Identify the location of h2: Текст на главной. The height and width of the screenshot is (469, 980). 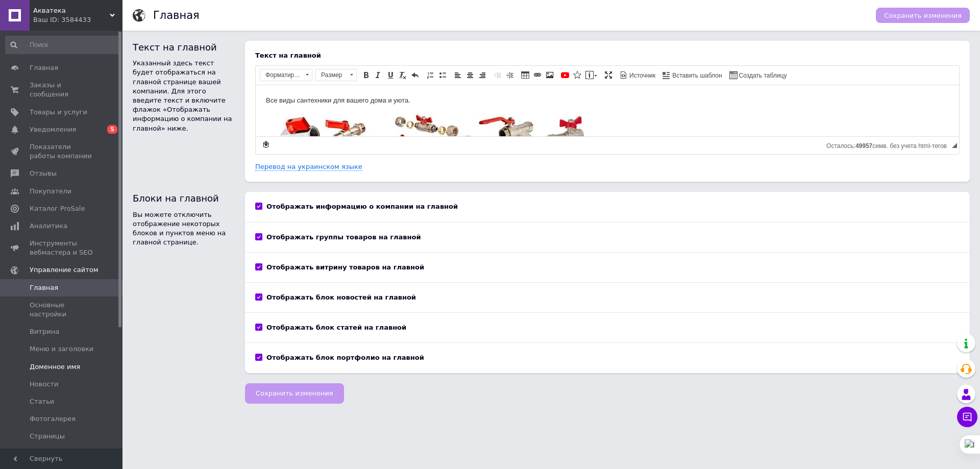
(184, 47).